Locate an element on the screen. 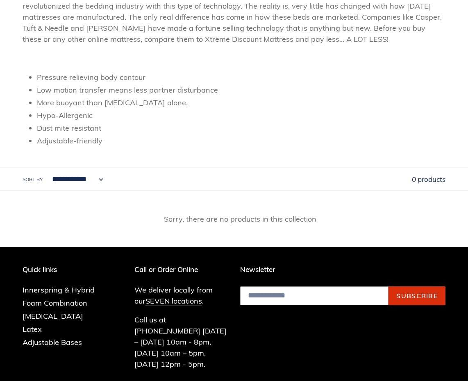  a: SEVEN locations is located at coordinates (174, 301).